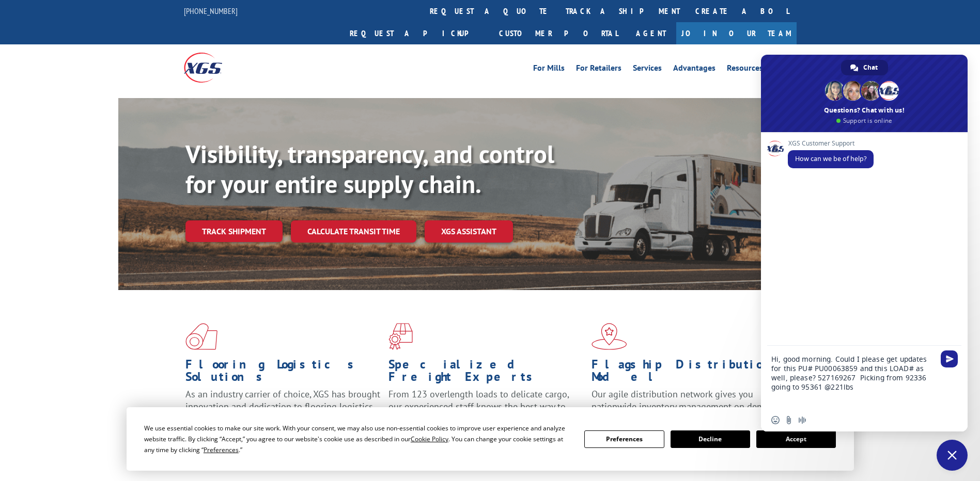 This screenshot has width=980, height=481. Describe the element at coordinates (647, 70) in the screenshot. I see `a: Services` at that location.